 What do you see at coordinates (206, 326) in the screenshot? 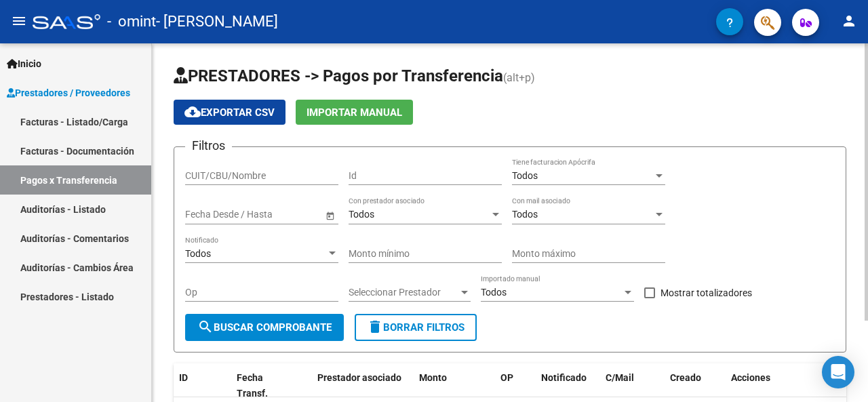
I see `mat-icon: search` at bounding box center [206, 326].